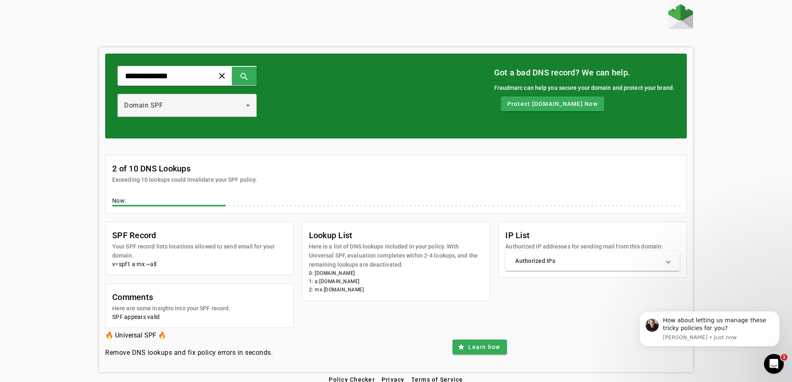 This screenshot has height=382, width=792. What do you see at coordinates (91, 21) in the screenshot?
I see `div: Message content` at bounding box center [91, 21].